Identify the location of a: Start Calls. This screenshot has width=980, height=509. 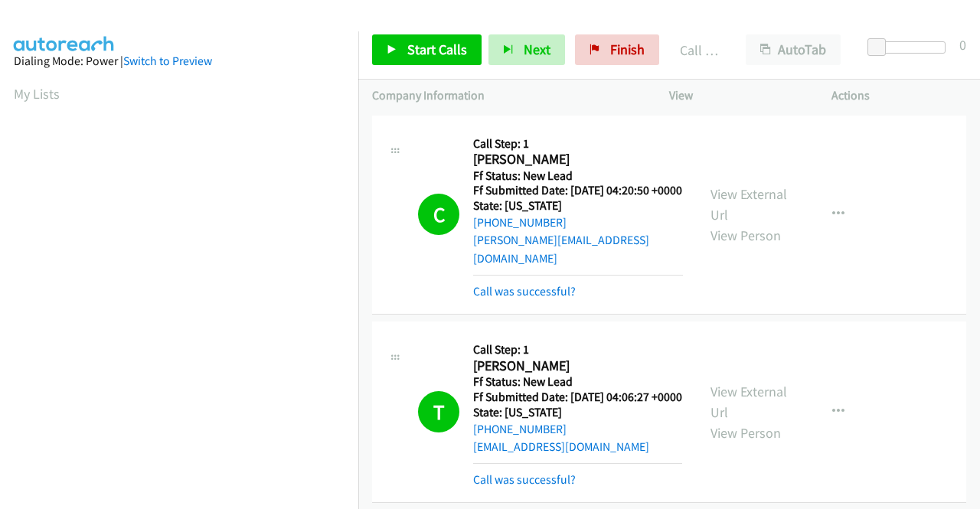
(426, 49).